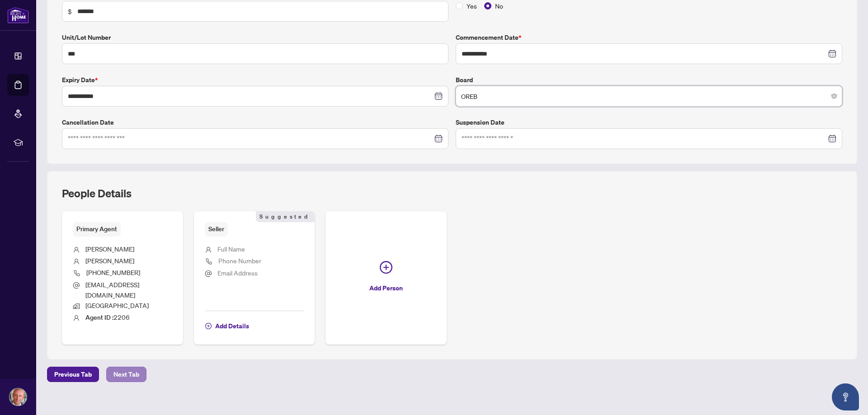  What do you see at coordinates (28, 56) in the screenshot?
I see `img: tab_domain_overview_orange.svg` at bounding box center [28, 56].